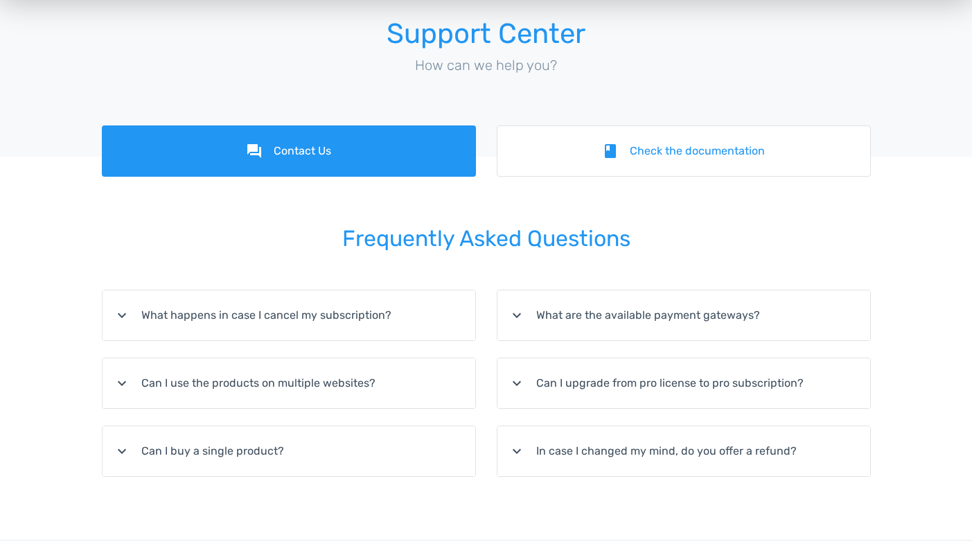  Describe the element at coordinates (289, 383) in the screenshot. I see `summary: expand_moreCan I use the products on multiple websites?` at that location.